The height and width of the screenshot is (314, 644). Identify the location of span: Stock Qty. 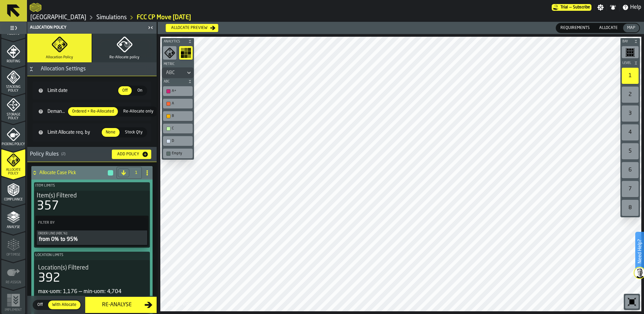
(134, 132).